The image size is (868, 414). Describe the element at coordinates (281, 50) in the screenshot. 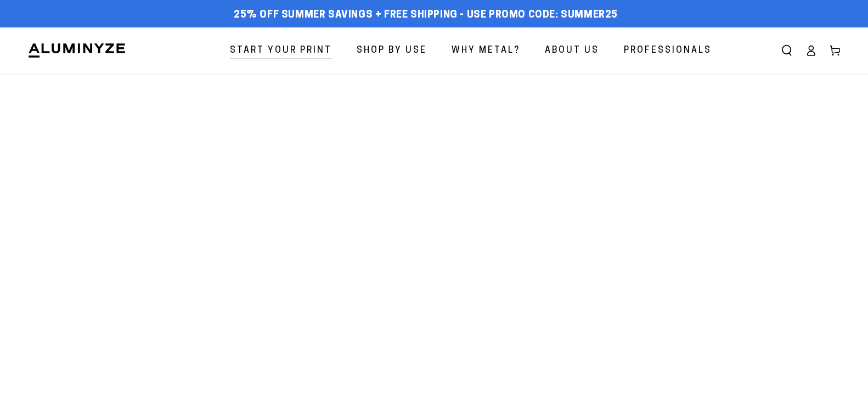

I see `span: Start Your Print` at that location.